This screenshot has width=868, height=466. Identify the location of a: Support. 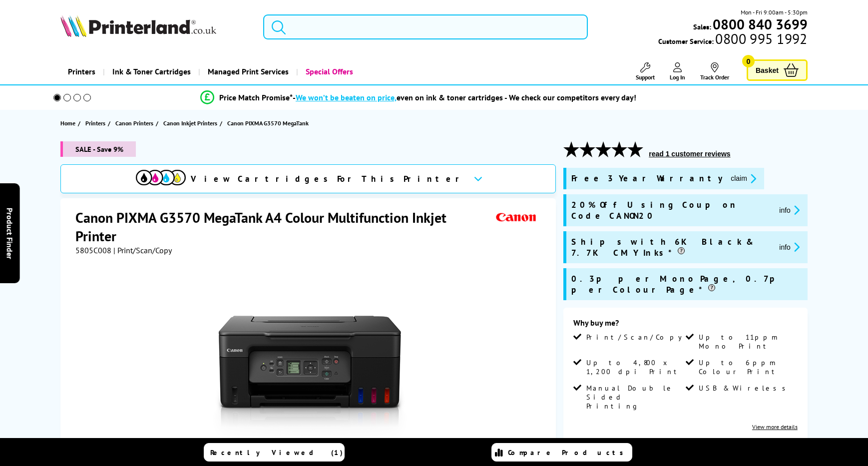
(645, 71).